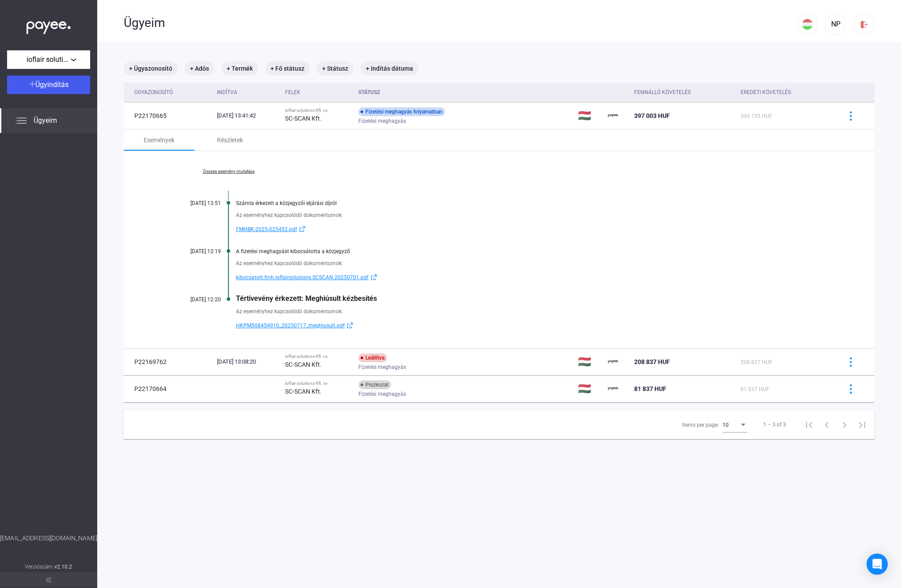 Image resolution: width=901 pixels, height=588 pixels. What do you see at coordinates (533, 203) in the screenshot?
I see `div: Számla érkezett a közjegyzői eljárási díjról` at bounding box center [533, 203].